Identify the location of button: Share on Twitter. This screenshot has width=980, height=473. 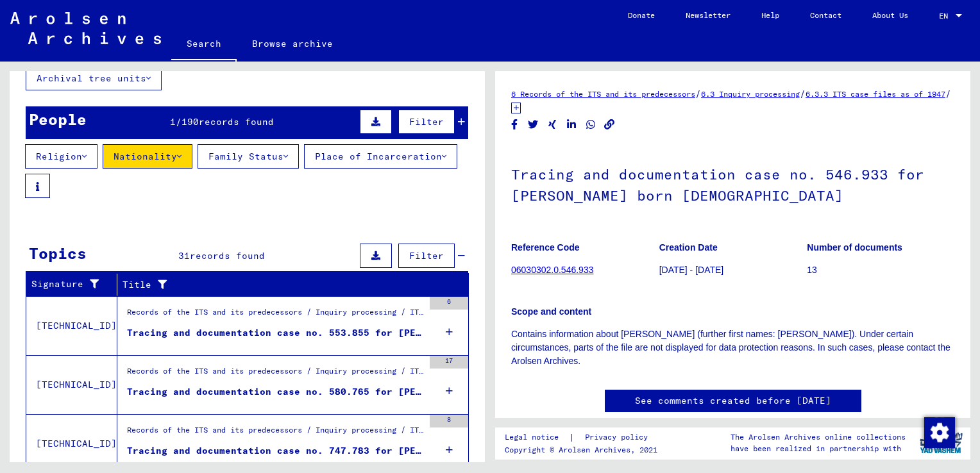
(533, 125).